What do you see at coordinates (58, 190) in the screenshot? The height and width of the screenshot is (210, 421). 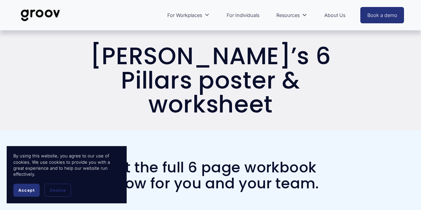 I see `span: Decline` at bounding box center [58, 190].